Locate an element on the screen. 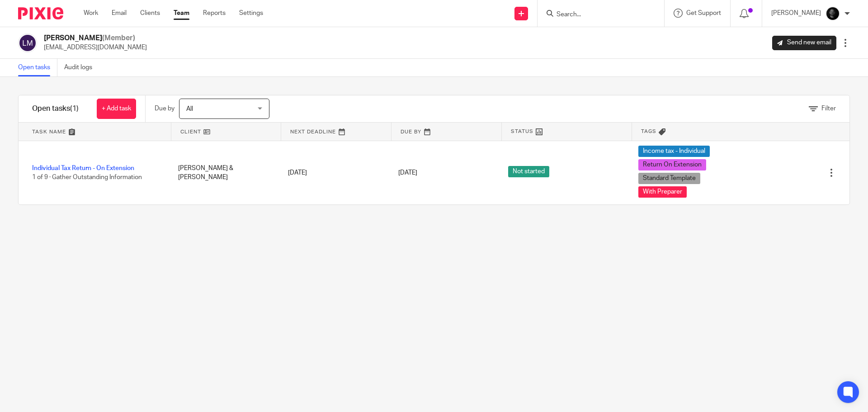 The width and height of the screenshot is (868, 412). a: Email is located at coordinates (119, 13).